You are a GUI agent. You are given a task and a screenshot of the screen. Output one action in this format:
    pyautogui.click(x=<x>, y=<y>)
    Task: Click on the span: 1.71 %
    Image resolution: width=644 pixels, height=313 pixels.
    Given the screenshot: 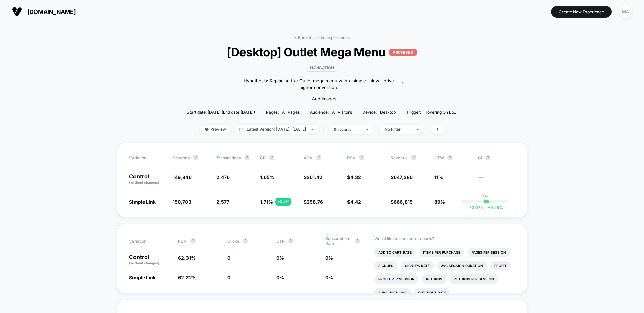 What is the action you would take?
    pyautogui.click(x=266, y=201)
    